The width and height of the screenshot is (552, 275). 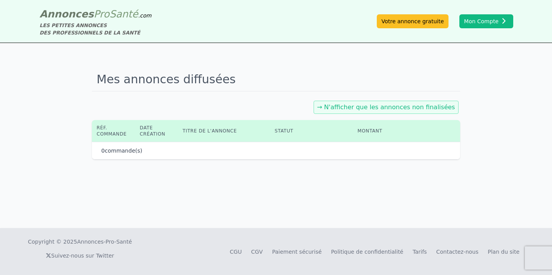 I want to click on th: Réf. commande, so click(x=113, y=131).